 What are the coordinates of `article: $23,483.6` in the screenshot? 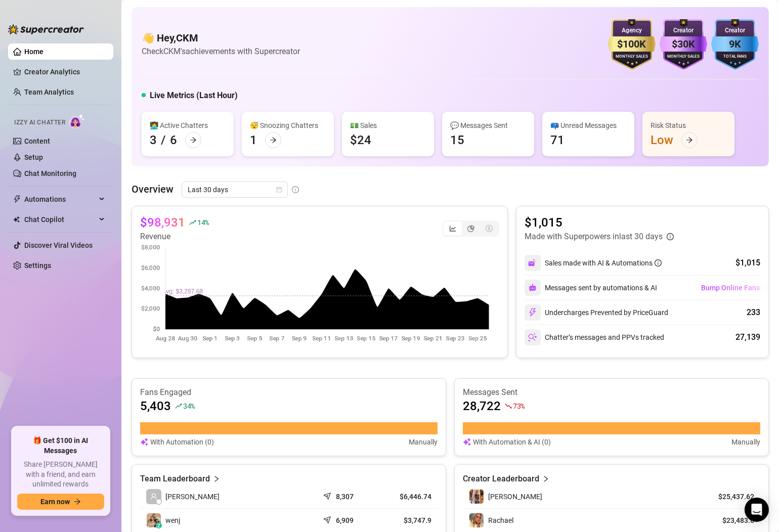 It's located at (731, 520).